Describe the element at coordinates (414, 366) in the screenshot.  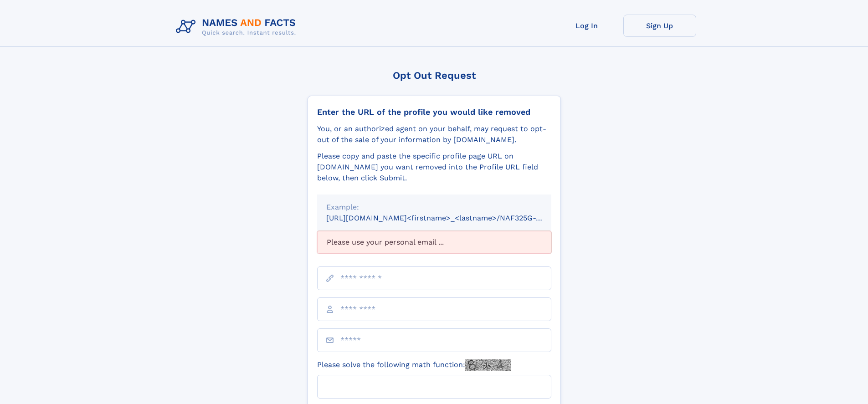
I see `label: Please solve the following math function:` at that location.